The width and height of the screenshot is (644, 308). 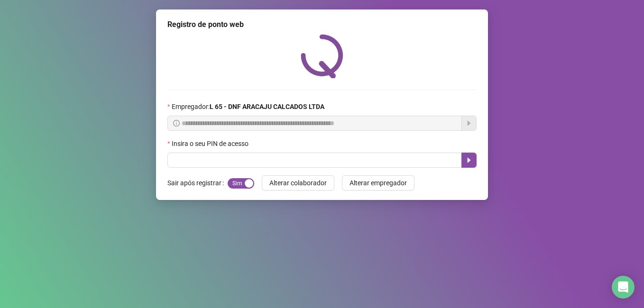 What do you see at coordinates (197, 183) in the screenshot?
I see `label: Sair após registrar` at bounding box center [197, 183].